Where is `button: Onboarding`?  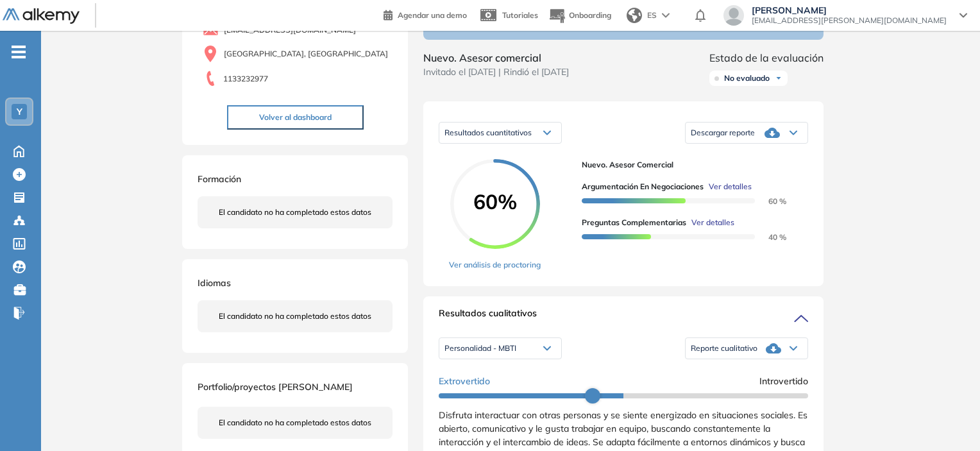 button: Onboarding is located at coordinates (580, 16).